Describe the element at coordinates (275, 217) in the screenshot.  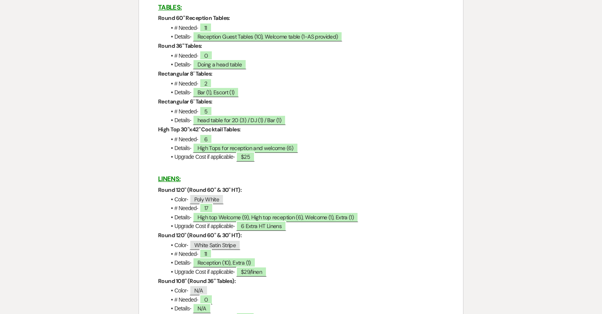
I see `span: High top Welcome (9), High top reception (6), Welcome (1), Extra (1)` at that location.